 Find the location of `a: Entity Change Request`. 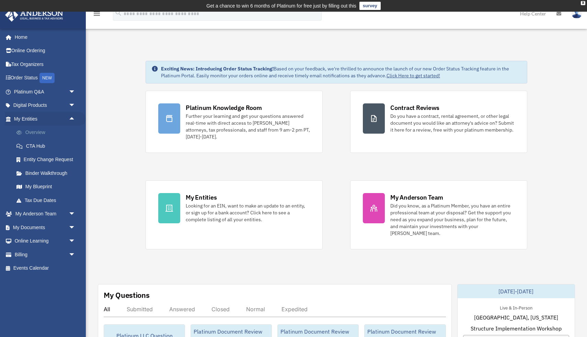

a: Entity Change Request is located at coordinates (48, 160).